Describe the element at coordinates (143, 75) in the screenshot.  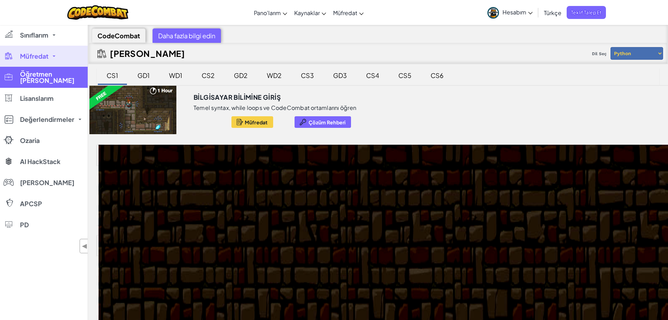
I see `div: GD1` at that location.